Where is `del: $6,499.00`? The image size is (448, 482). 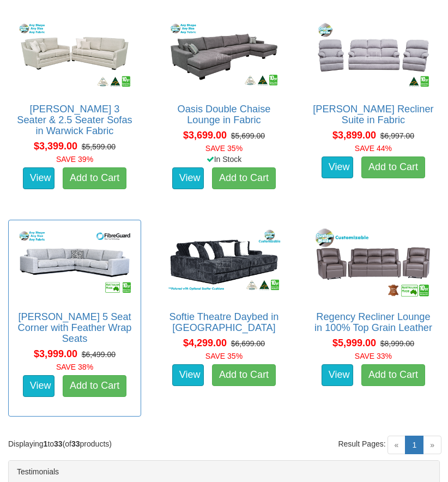 del: $6,499.00 is located at coordinates (98, 354).